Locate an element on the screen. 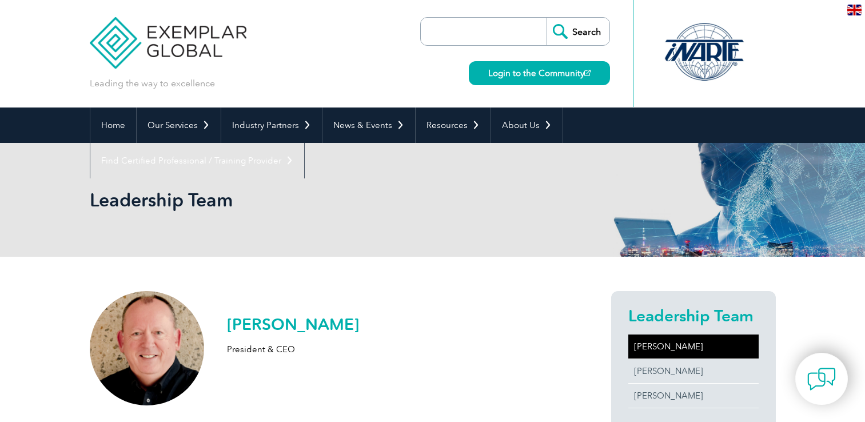 The image size is (865, 422). a: News & Events is located at coordinates (369, 125).